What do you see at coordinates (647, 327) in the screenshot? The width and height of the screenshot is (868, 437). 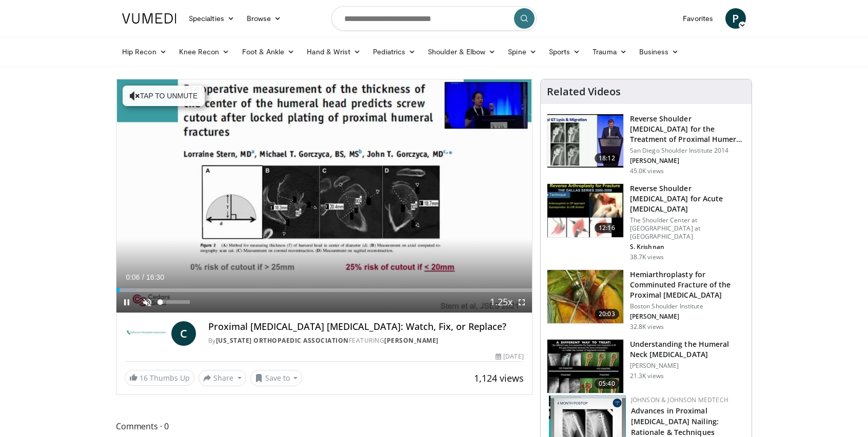 I see `p: 32.8K views` at bounding box center [647, 327].